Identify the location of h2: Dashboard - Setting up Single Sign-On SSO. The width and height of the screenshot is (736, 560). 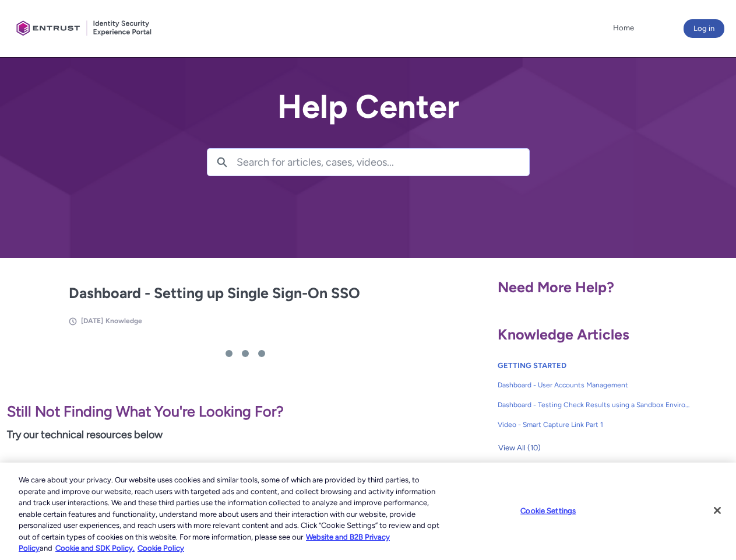
(245, 293).